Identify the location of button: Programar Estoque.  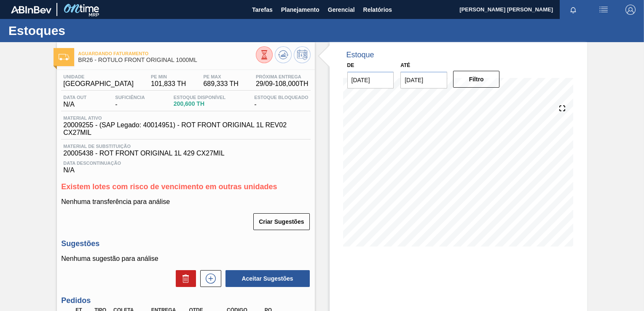
(302, 55).